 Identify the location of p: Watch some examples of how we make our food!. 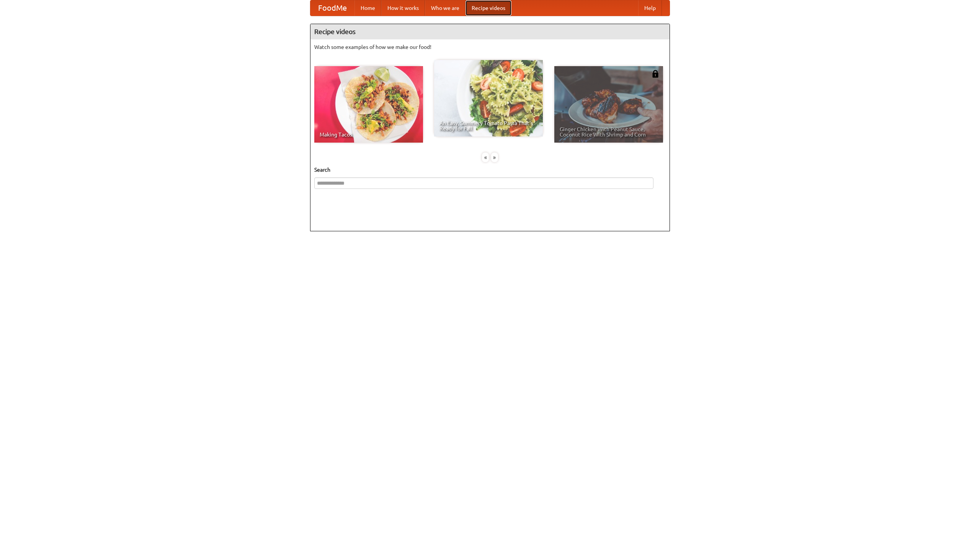
(490, 47).